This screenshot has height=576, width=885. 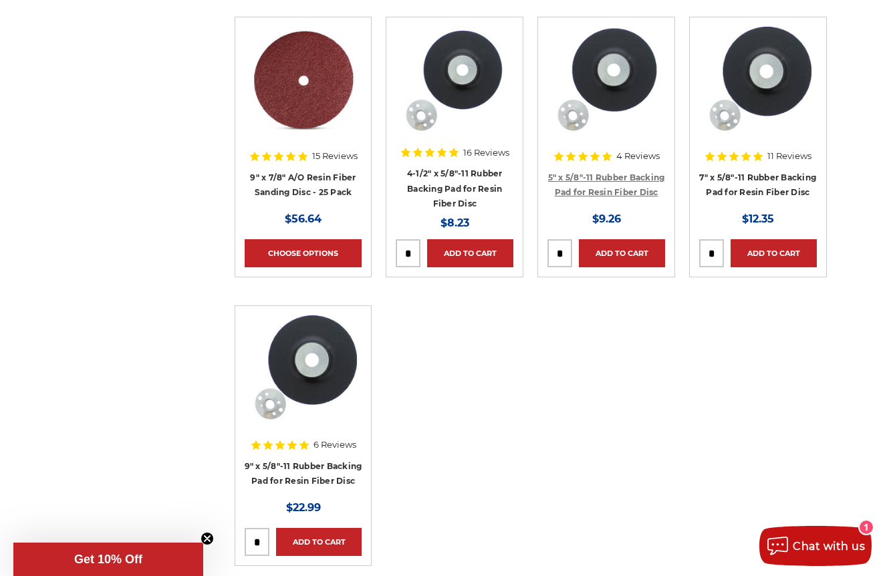 I want to click on img: 4-1/2" Resin Fiber Disc Backing Pad Flexible Rubber, so click(x=454, y=80).